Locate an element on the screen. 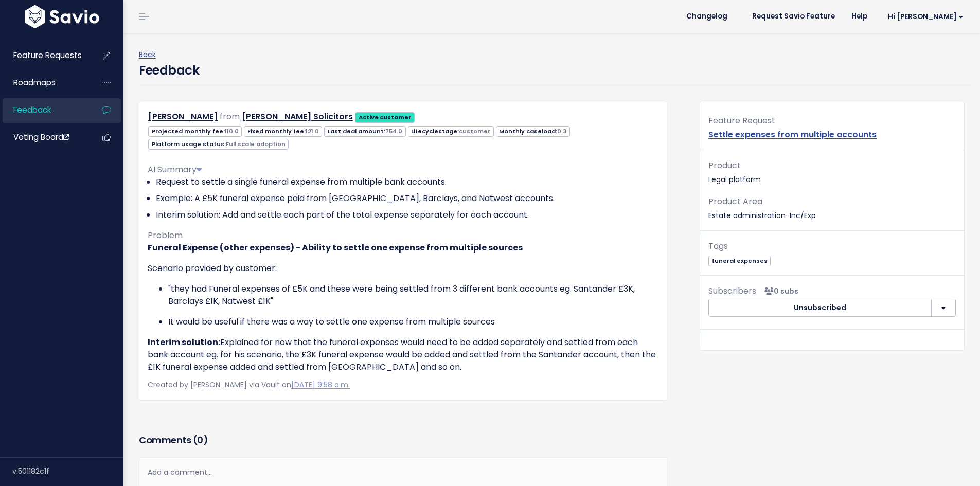 Image resolution: width=980 pixels, height=486 pixels. span: 110.0 is located at coordinates (232, 131).